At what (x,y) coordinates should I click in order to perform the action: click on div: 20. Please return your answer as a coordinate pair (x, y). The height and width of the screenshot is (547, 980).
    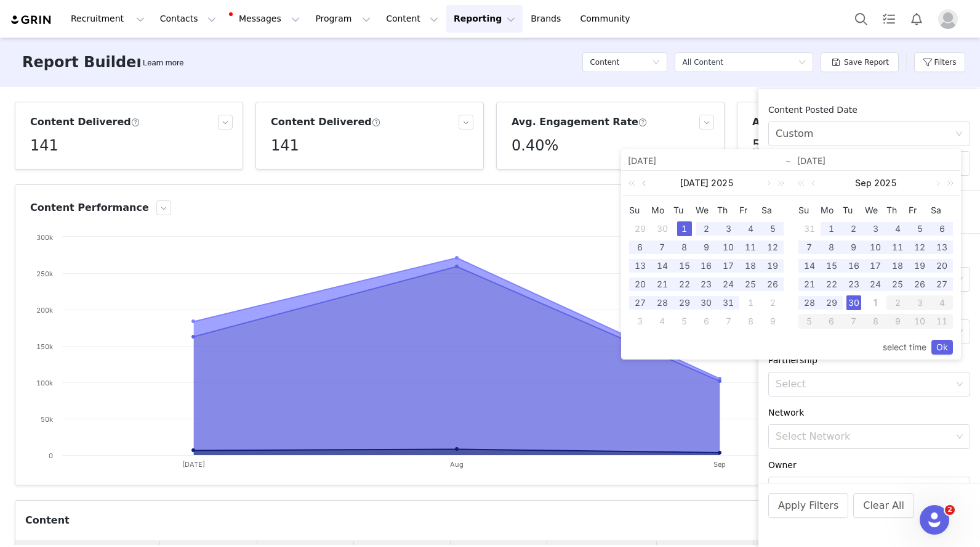
    Looking at the image, I should click on (640, 284).